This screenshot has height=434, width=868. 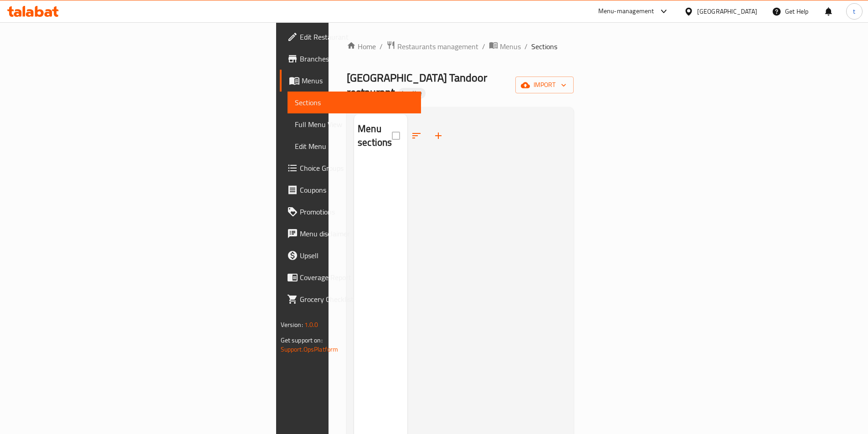 I want to click on a: Coverage Report, so click(x=351, y=277).